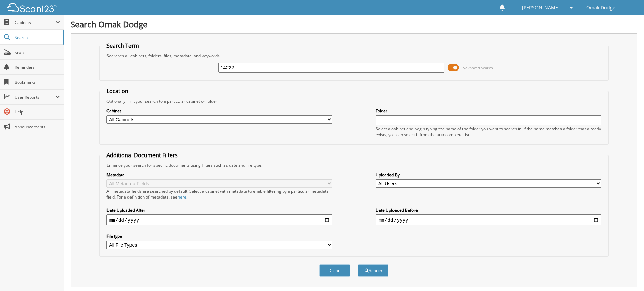 The width and height of the screenshot is (644, 291). I want to click on span: Omak Dodge, so click(601, 8).